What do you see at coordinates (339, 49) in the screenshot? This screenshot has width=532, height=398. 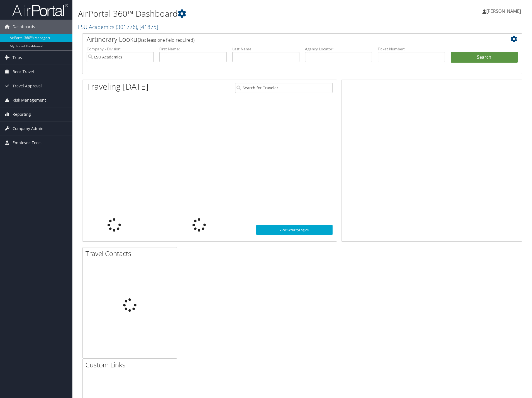 I see `label: Agency Locator:` at bounding box center [339, 49].